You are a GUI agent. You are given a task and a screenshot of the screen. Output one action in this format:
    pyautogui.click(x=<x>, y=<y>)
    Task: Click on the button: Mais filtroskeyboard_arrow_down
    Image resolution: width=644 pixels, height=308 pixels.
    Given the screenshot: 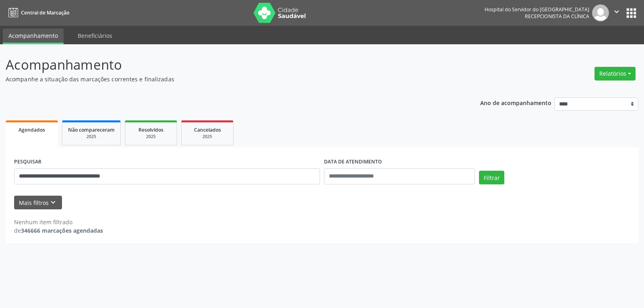 What is the action you would take?
    pyautogui.click(x=38, y=202)
    